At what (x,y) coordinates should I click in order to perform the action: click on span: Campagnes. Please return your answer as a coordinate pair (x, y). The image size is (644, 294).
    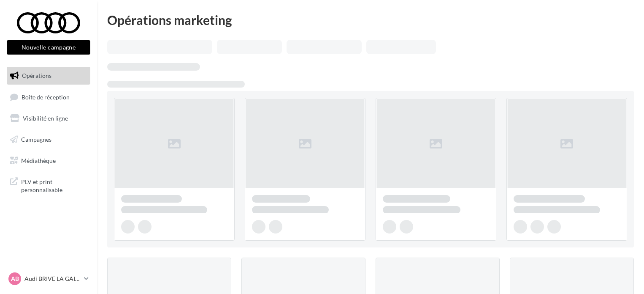
    Looking at the image, I should click on (36, 139).